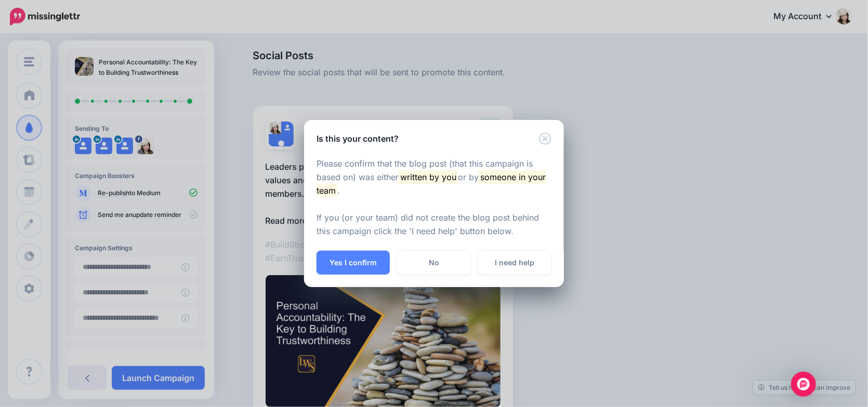 The width and height of the screenshot is (868, 407). Describe the element at coordinates (353, 263) in the screenshot. I see `button: Yes I confirm` at that location.